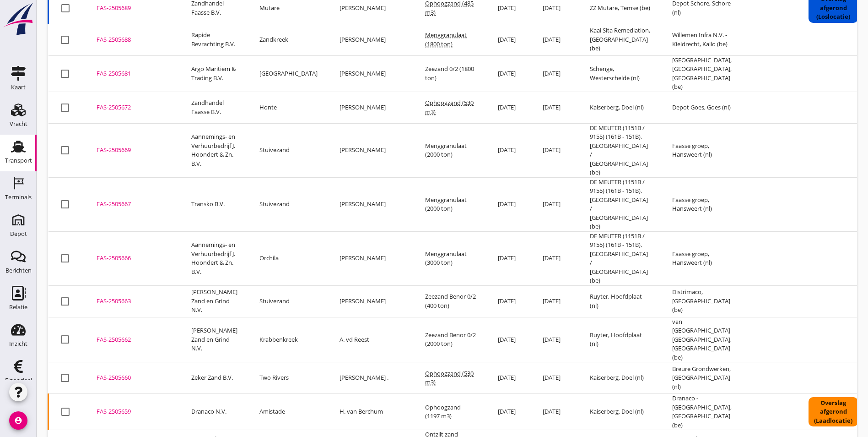 Image resolution: width=868 pixels, height=437 pixels. I want to click on div: Berichten, so click(19, 270).